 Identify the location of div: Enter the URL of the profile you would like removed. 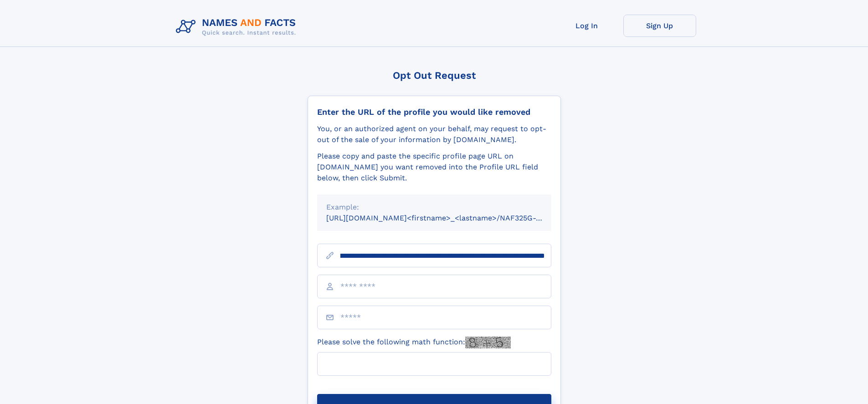
(434, 112).